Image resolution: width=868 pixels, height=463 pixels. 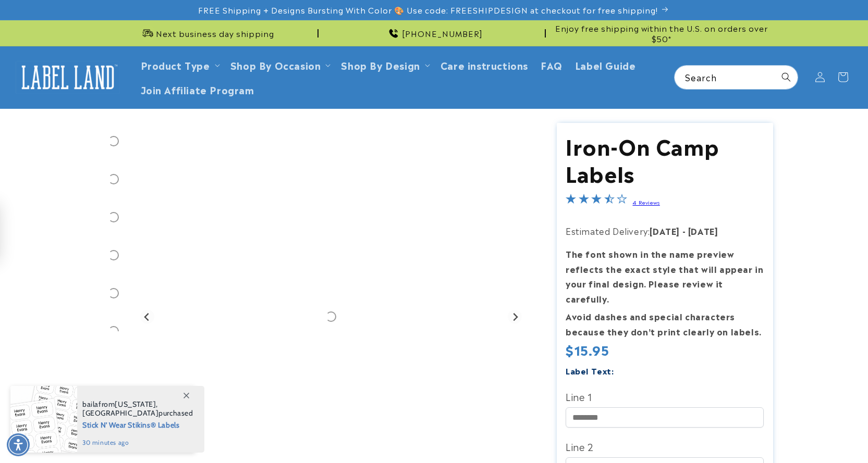 I want to click on label: Label Text:, so click(x=590, y=371).